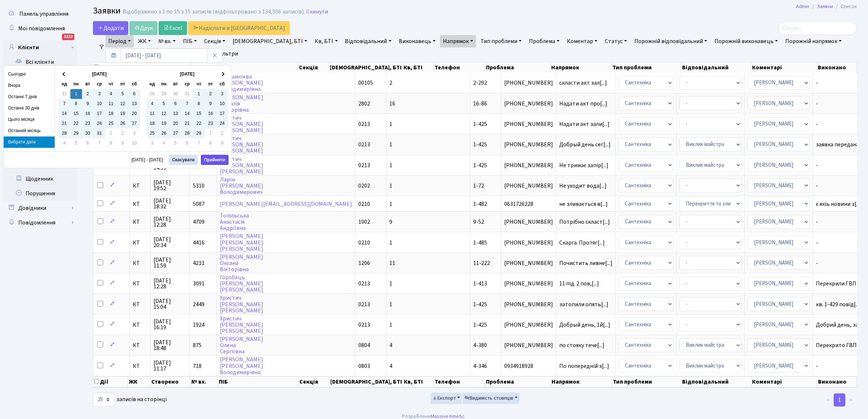  What do you see at coordinates (142, 53) in the screenshot?
I see `a: Порожній тип проблеми` at bounding box center [142, 53].